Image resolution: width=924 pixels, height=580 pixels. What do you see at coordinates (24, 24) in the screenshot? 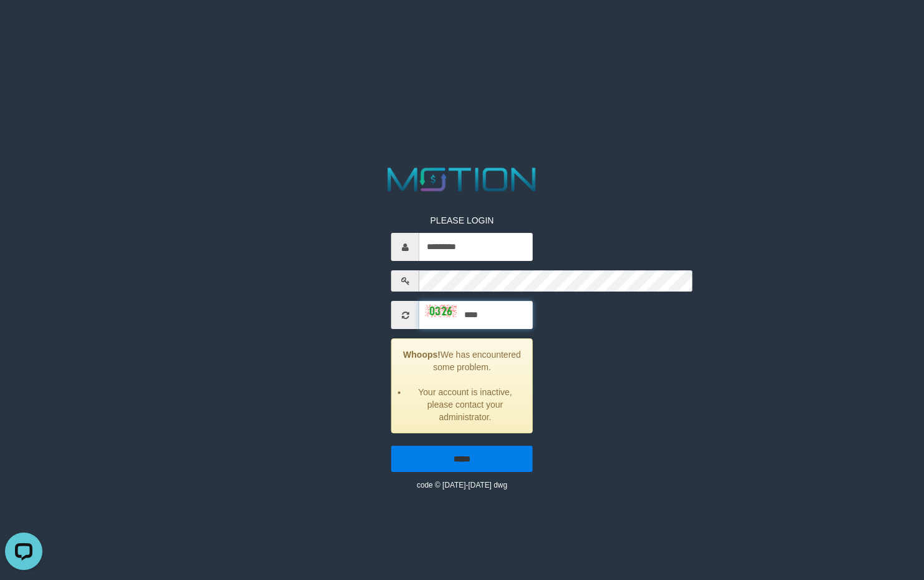
I see `button: Open LiveChat chat widget` at bounding box center [24, 24].